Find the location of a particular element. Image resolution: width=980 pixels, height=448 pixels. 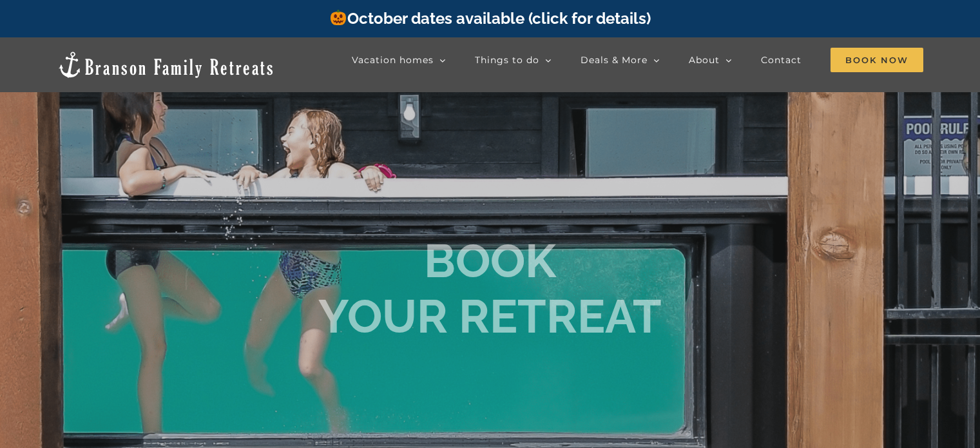

span: Things to do is located at coordinates (507, 60).